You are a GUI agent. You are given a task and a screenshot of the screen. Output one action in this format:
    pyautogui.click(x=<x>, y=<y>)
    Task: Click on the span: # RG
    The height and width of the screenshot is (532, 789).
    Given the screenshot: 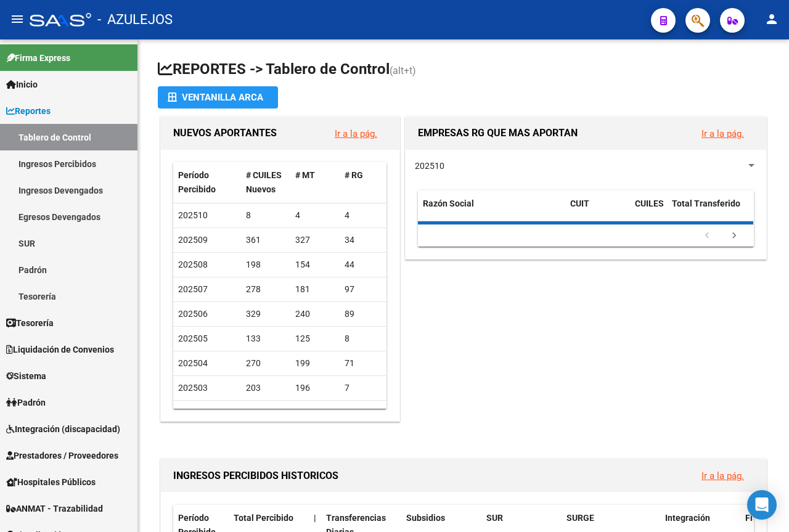 What is the action you would take?
    pyautogui.click(x=354, y=175)
    